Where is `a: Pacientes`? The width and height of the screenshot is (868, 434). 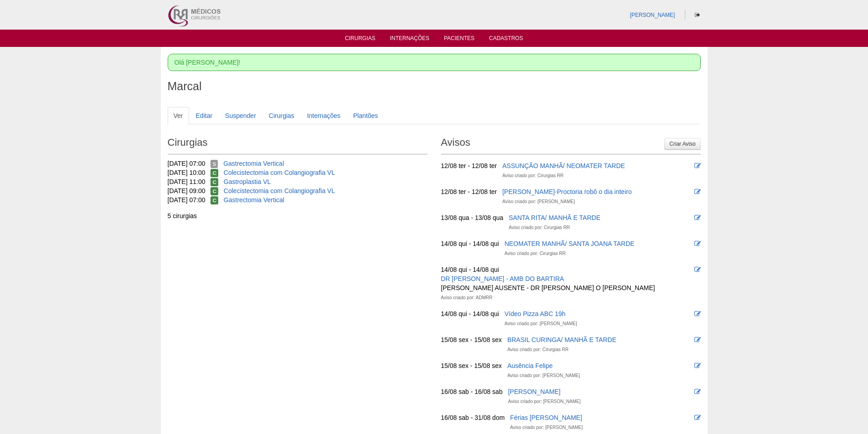 a: Pacientes is located at coordinates (459, 39).